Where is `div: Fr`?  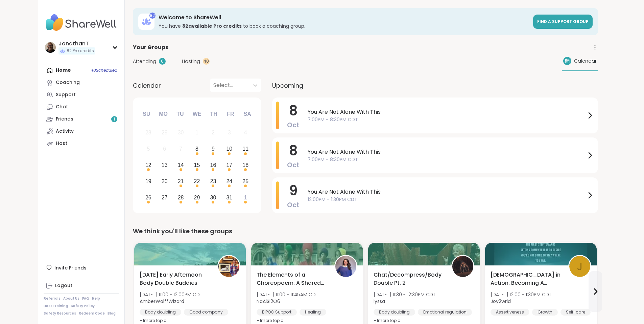 div: Fr is located at coordinates (231, 114).